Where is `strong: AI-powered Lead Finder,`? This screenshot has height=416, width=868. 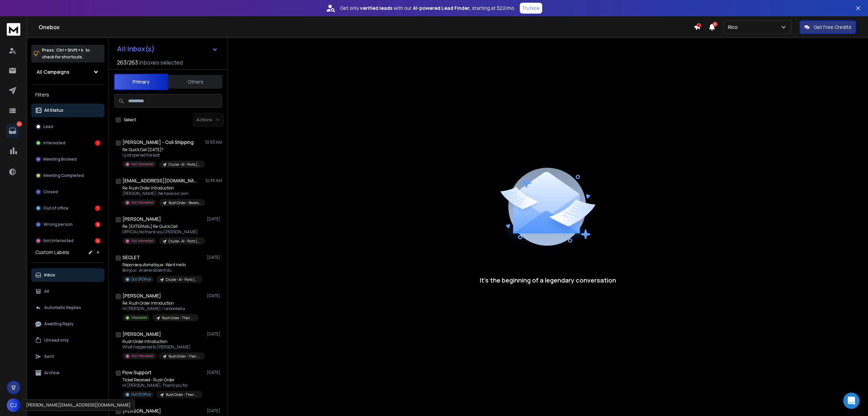 strong: AI-powered Lead Finder, is located at coordinates (442, 8).